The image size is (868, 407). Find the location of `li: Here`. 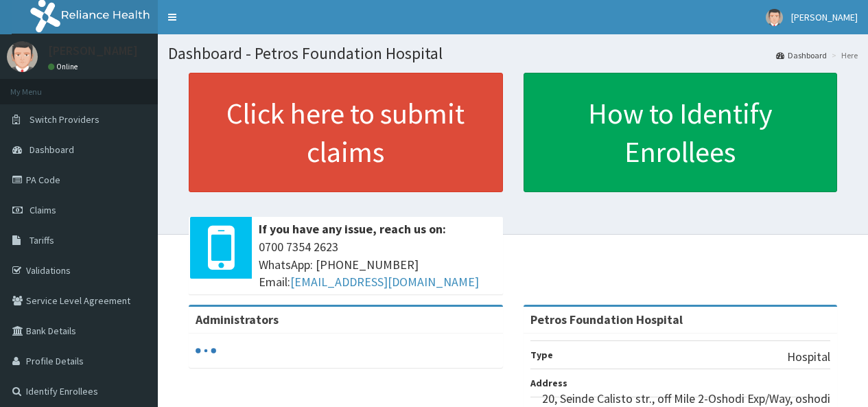

li: Here is located at coordinates (843, 55).